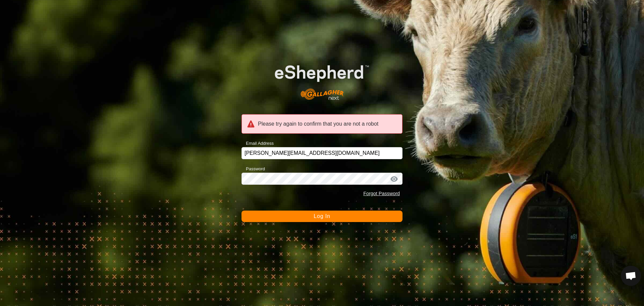 The height and width of the screenshot is (306, 644). I want to click on label: Email Address, so click(258, 143).